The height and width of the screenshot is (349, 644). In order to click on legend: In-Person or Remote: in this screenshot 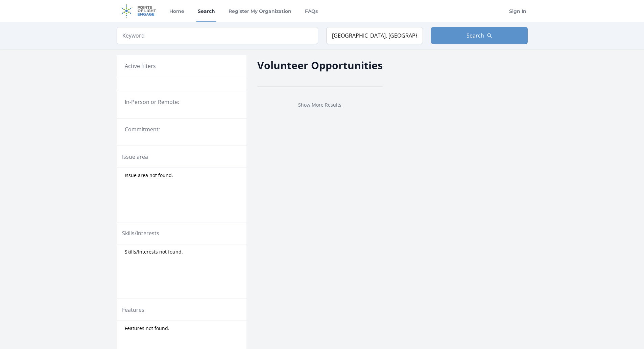, I will do `click(182, 102)`.